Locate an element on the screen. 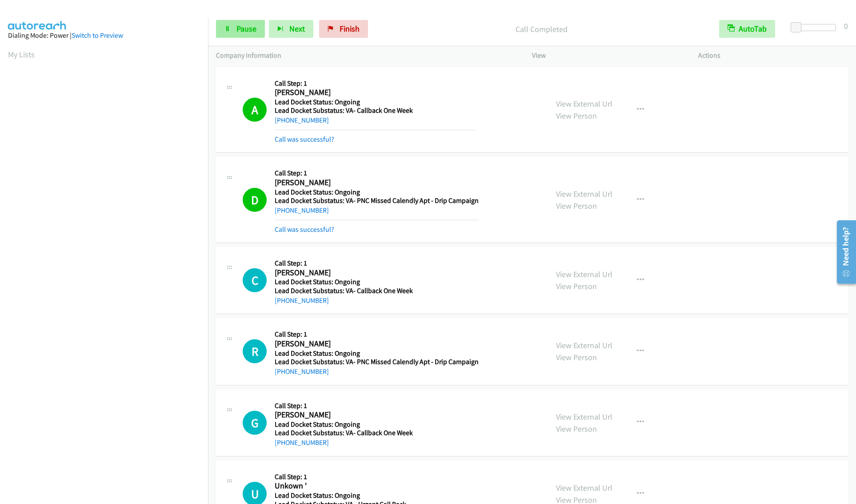 Image resolution: width=856 pixels, height=504 pixels. h1: C is located at coordinates (255, 280).